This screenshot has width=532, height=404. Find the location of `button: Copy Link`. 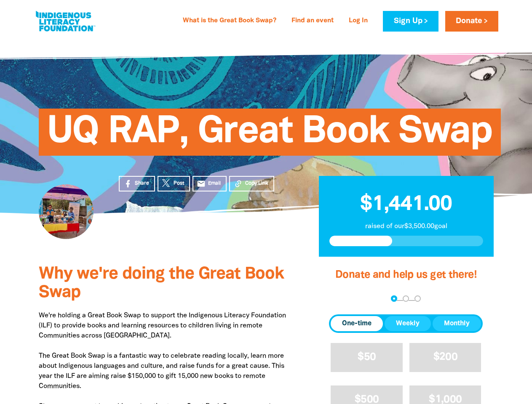

button: Copy Link is located at coordinates (252, 184).